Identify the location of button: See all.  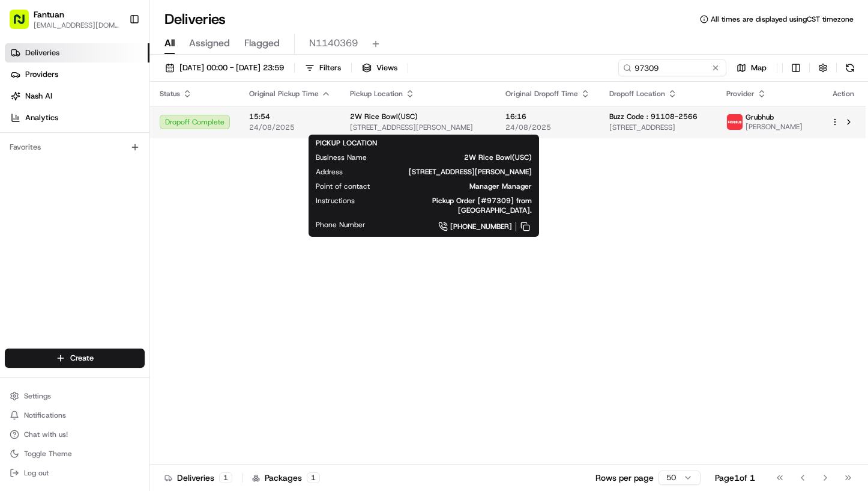
(203, 161).